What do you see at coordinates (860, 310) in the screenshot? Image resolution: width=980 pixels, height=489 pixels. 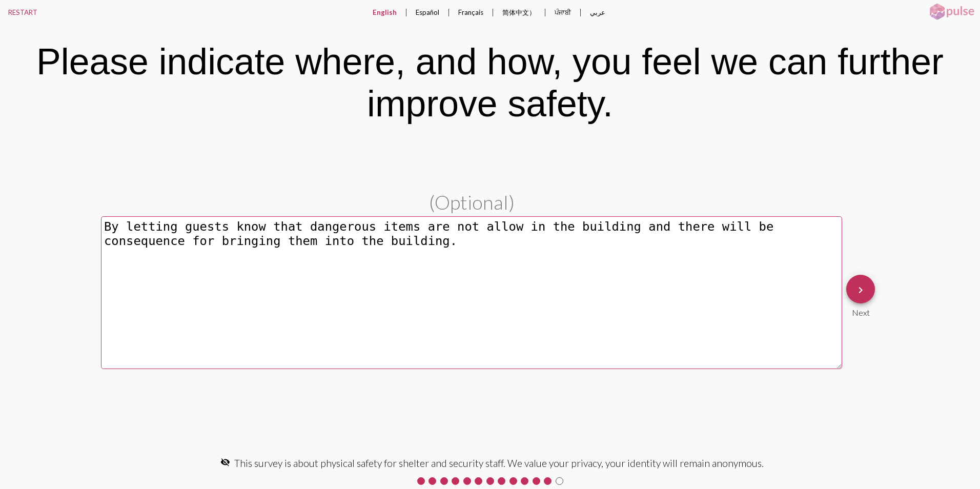 I see `div: Next` at bounding box center [860, 310].